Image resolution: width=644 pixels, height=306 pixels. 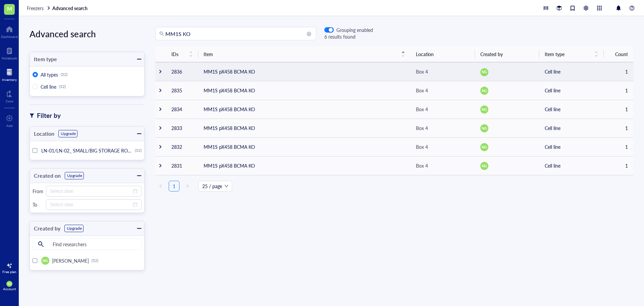 What do you see at coordinates (45, 229) in the screenshot?
I see `div: Created by` at bounding box center [45, 229].